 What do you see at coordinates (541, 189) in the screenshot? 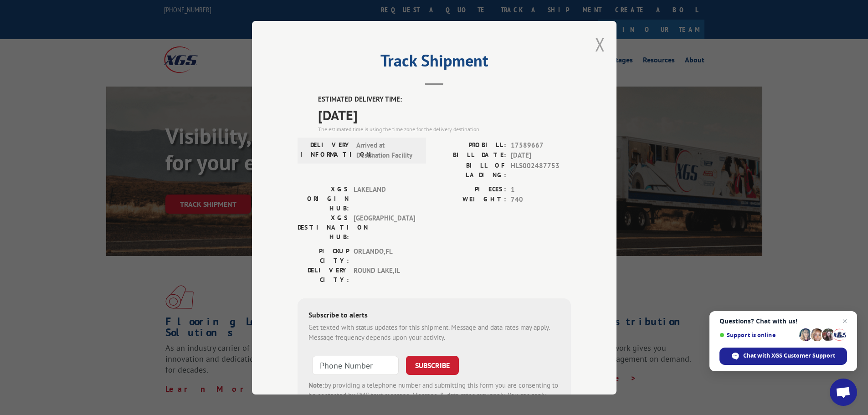
I see `span: 1` at bounding box center [541, 189].